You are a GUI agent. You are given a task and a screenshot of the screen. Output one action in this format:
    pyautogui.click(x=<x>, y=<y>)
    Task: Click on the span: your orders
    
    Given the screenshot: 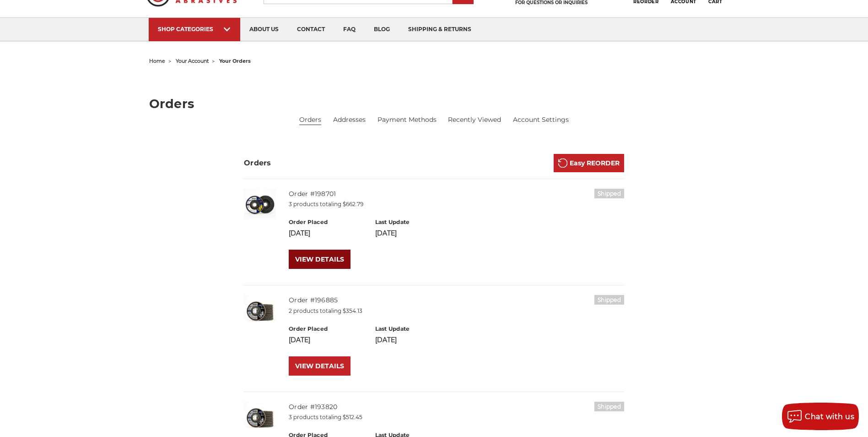 What is the action you would take?
    pyautogui.click(x=235, y=61)
    